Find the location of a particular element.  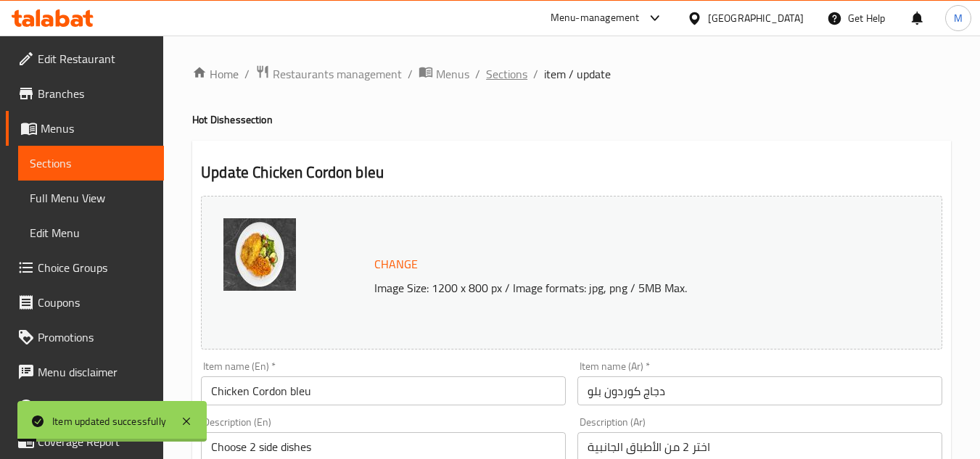

a: Edit Menu is located at coordinates (91, 233).